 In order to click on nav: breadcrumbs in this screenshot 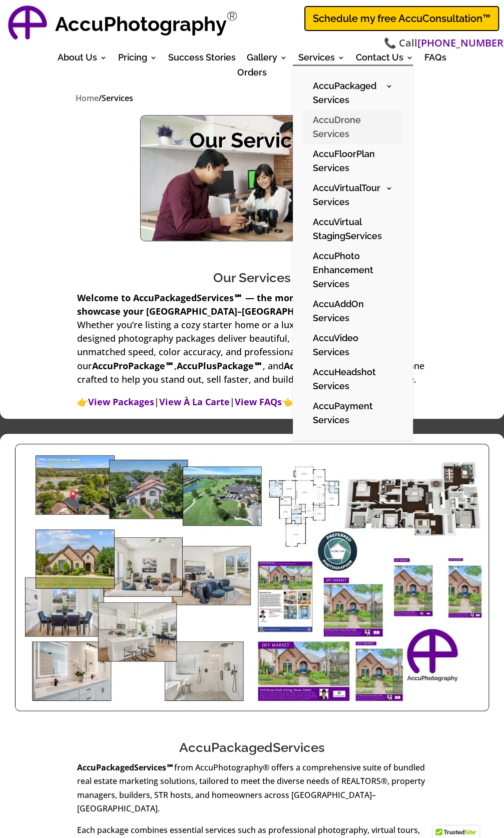, I will do `click(252, 98)`.